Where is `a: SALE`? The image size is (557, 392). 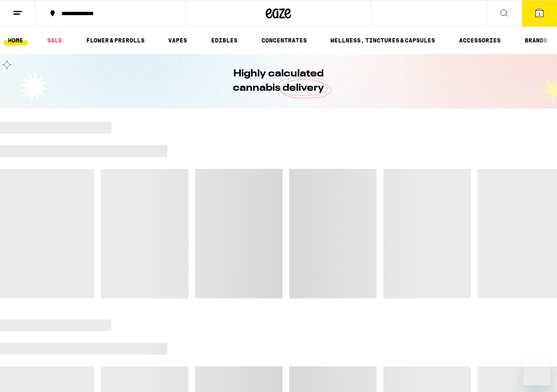
a: SALE is located at coordinates (55, 40).